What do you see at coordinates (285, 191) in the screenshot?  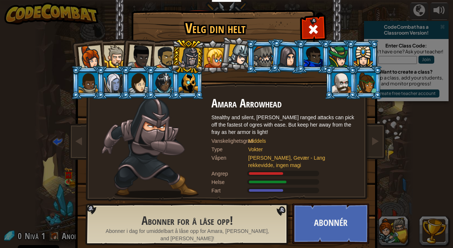 I see `div: Beveger seg 10 meter i sekundet.` at bounding box center [285, 191].